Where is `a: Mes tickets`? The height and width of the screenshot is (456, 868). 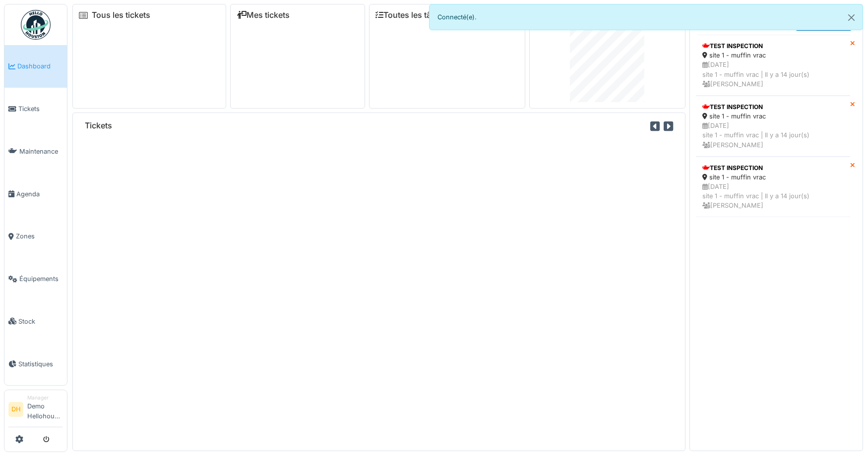
a: Mes tickets is located at coordinates (263, 15).